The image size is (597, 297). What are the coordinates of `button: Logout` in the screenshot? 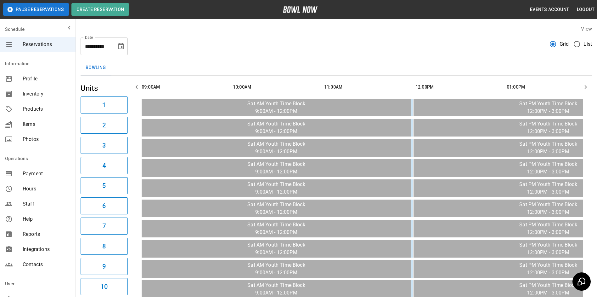 It's located at (586, 9).